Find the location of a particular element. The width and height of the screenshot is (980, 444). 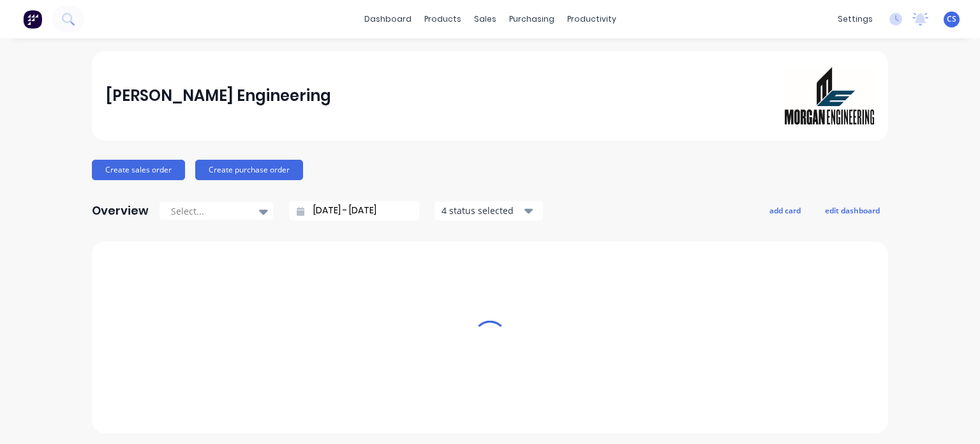

a: dashboard is located at coordinates (388, 19).